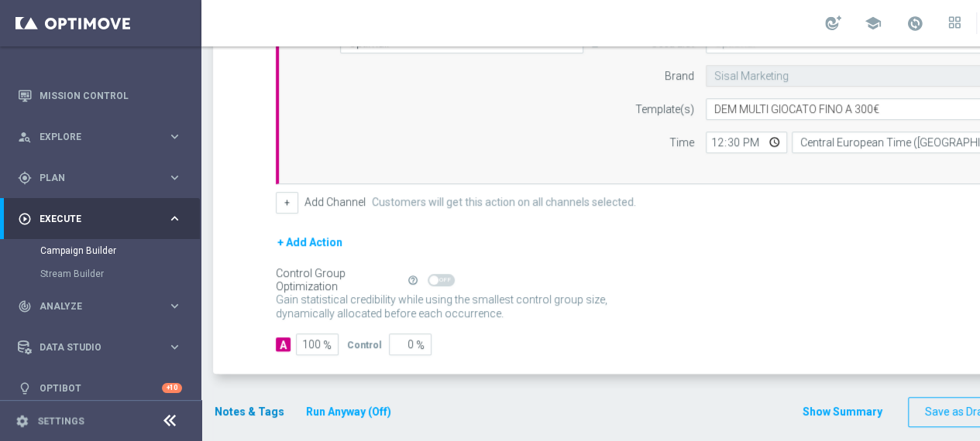 This screenshot has height=441, width=980. I want to click on div: Control Group Optimization, so click(341, 280).